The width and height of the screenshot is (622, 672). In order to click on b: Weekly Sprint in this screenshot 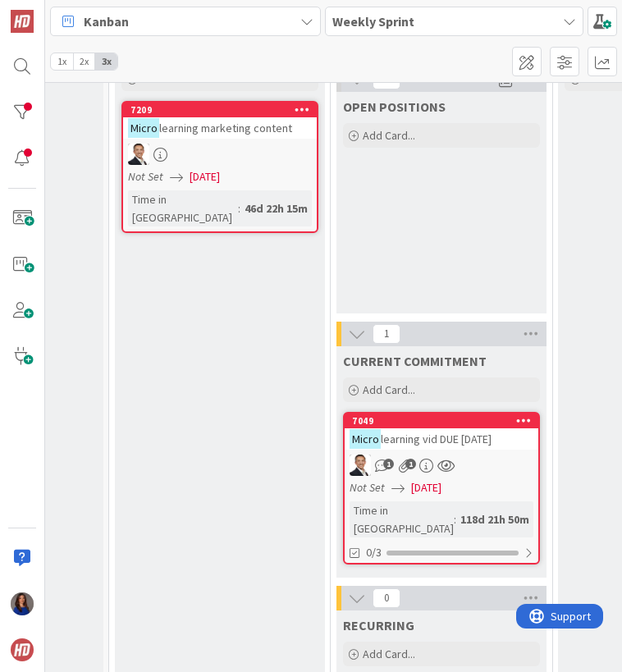, I will do `click(373, 21)`.